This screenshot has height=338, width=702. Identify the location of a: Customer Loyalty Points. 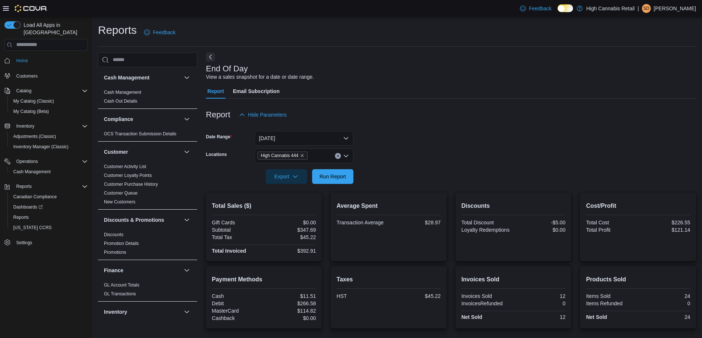
(128, 176).